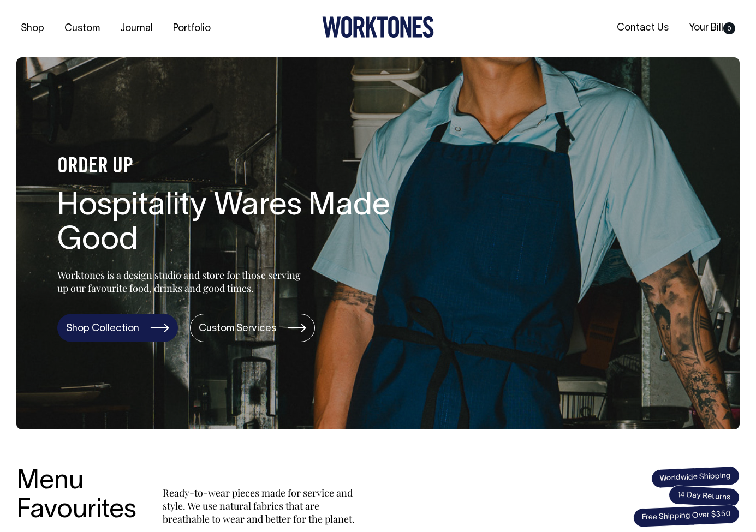 Image resolution: width=756 pixels, height=532 pixels. I want to click on a: Shop, so click(32, 28).